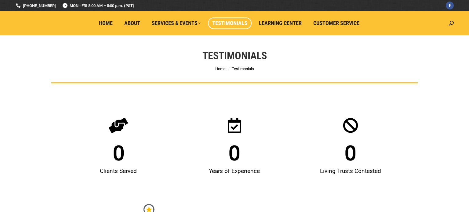 This screenshot has height=212, width=469. What do you see at coordinates (336, 23) in the screenshot?
I see `a: Customer Service` at bounding box center [336, 23].